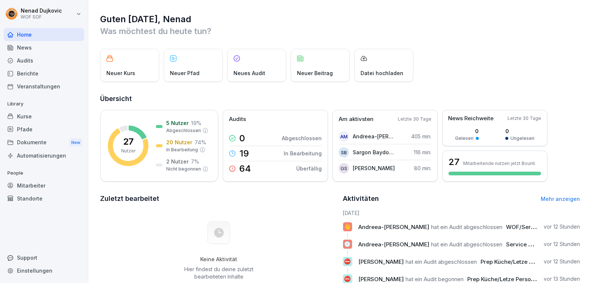  What do you see at coordinates (44, 60) in the screenshot?
I see `div: Audits` at bounding box center [44, 60].